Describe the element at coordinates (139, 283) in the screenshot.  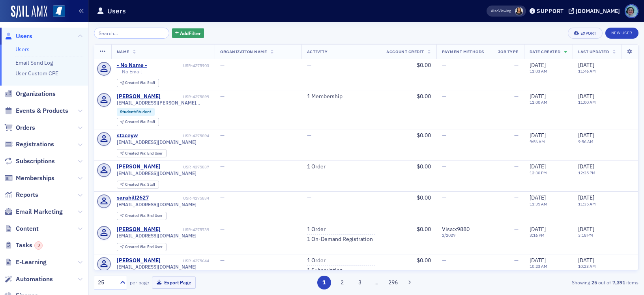
I see `label: per page` at that location.